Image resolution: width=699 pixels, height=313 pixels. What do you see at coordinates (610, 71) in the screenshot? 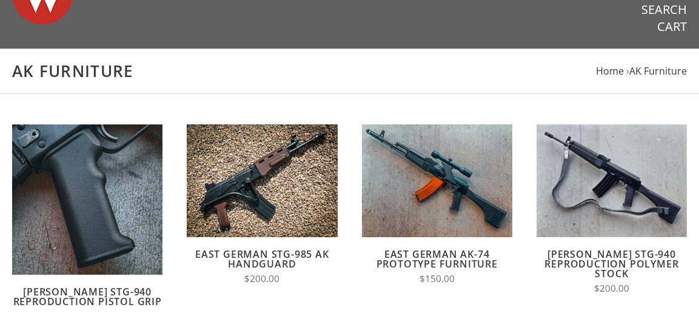
I see `a: Home` at bounding box center [610, 71].